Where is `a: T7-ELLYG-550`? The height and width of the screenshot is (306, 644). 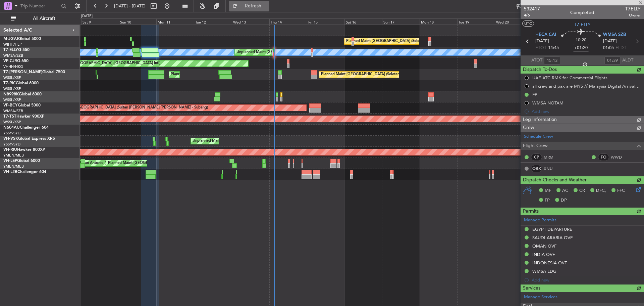
a: T7-ELLYG-550 is located at coordinates (16, 50).